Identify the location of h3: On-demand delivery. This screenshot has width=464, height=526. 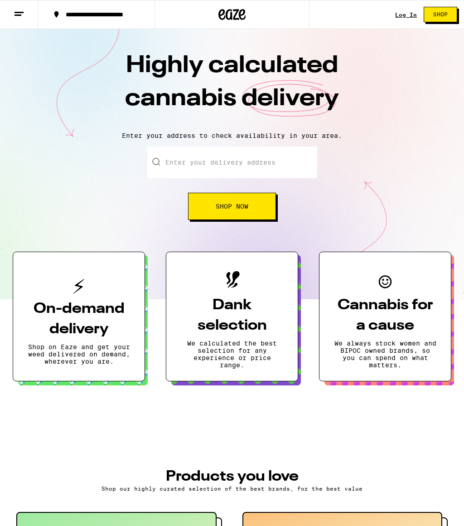
(79, 319).